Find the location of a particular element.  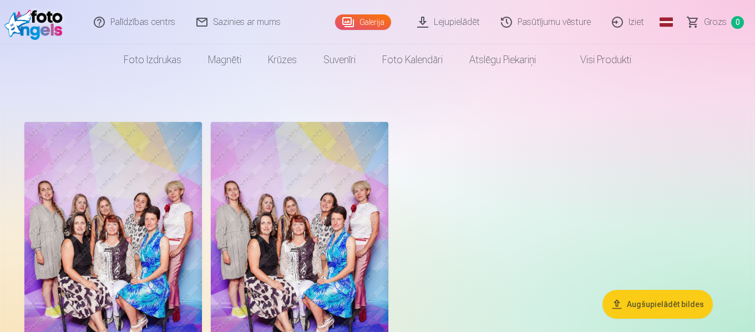

button: Augšupielādēt bildes is located at coordinates (658, 305).